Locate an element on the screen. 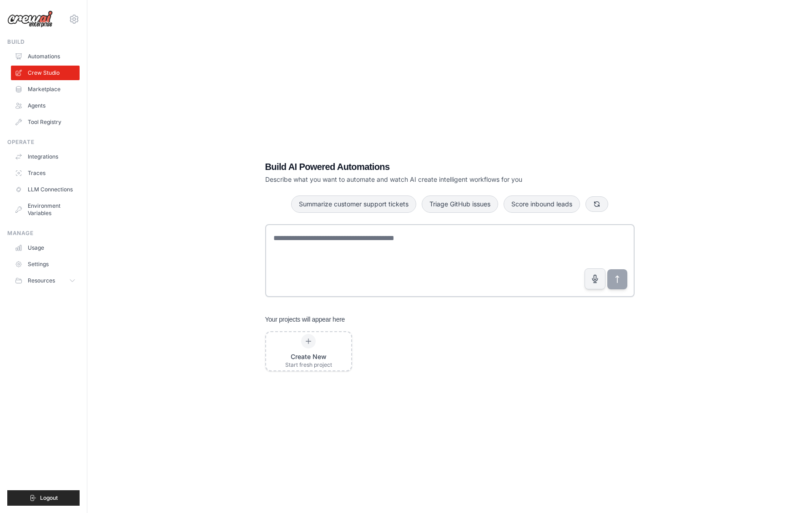 The height and width of the screenshot is (513, 812). a: Agents is located at coordinates (45, 105).